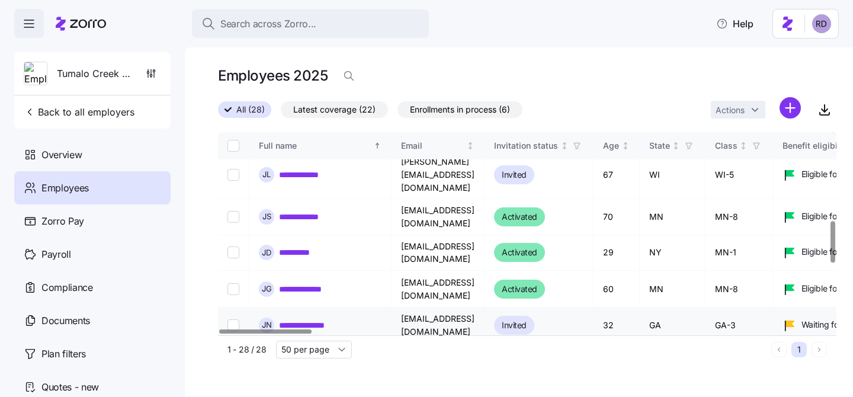  Describe the element at coordinates (70, 387) in the screenshot. I see `span: Quotes - new` at that location.